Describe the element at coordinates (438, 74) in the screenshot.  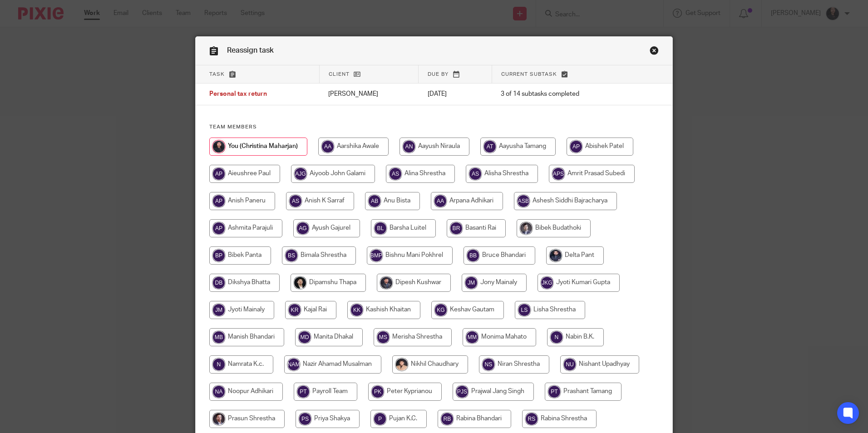
I see `span: Due by` at that location.